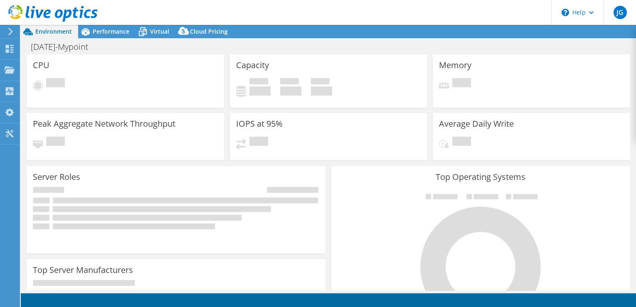  What do you see at coordinates (41, 65) in the screenshot?
I see `h3: CPU` at bounding box center [41, 65].